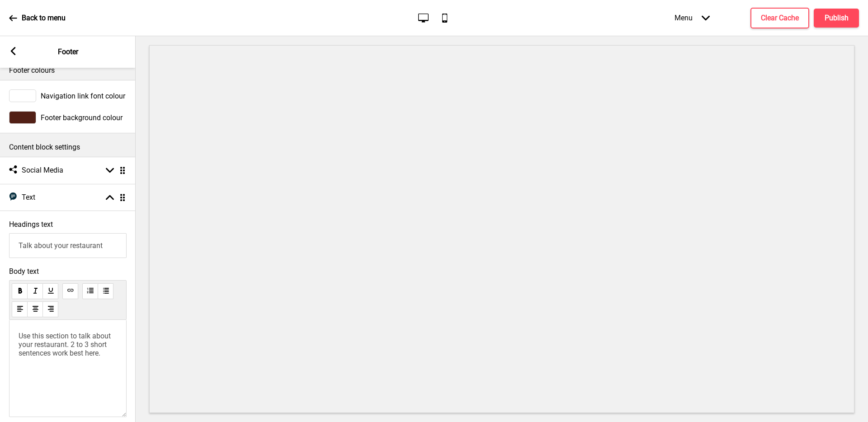 The width and height of the screenshot is (868, 422). Describe the element at coordinates (90, 291) in the screenshot. I see `button: orderedList` at that location.